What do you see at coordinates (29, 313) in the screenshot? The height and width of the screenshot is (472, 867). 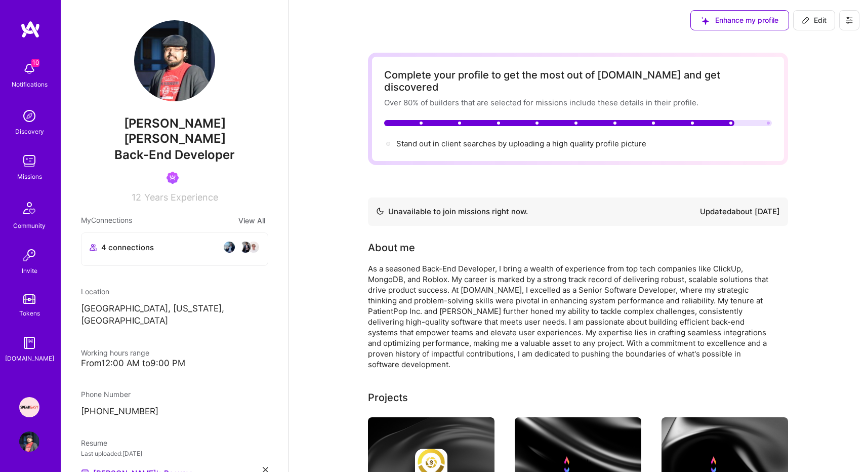 I see `div: Tokens` at bounding box center [29, 313].